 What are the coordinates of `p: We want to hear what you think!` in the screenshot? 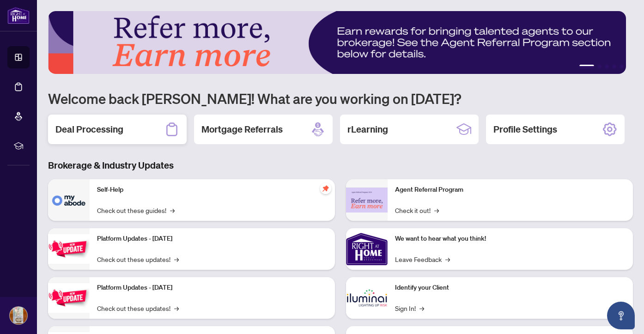 It's located at (510, 239).